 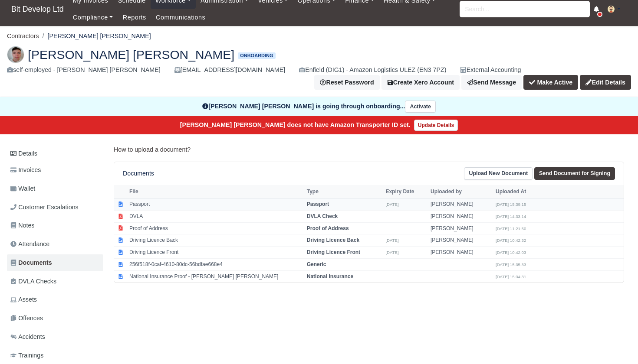 I want to click on a: How to upload a document?, so click(x=152, y=150).